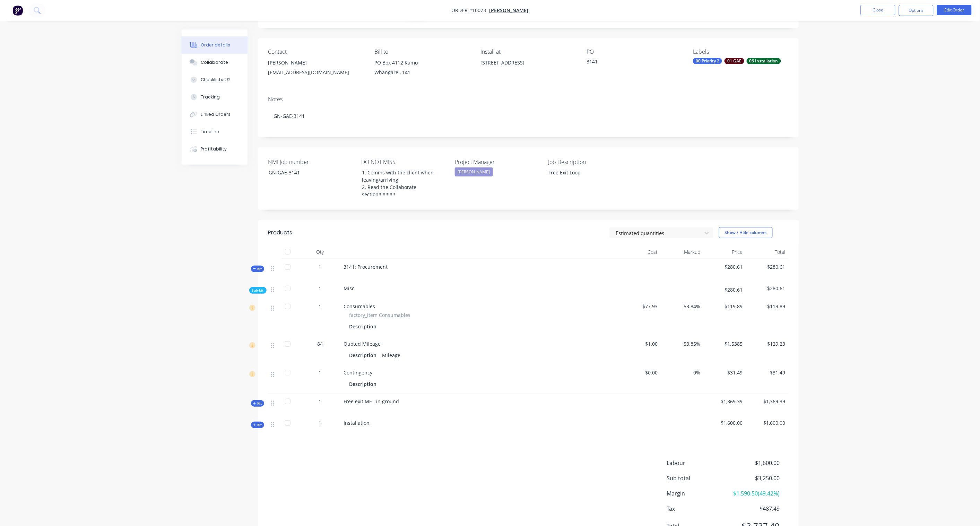 The height and width of the screenshot is (526, 980). What do you see at coordinates (682, 372) in the screenshot?
I see `span: 0%` at bounding box center [682, 372].